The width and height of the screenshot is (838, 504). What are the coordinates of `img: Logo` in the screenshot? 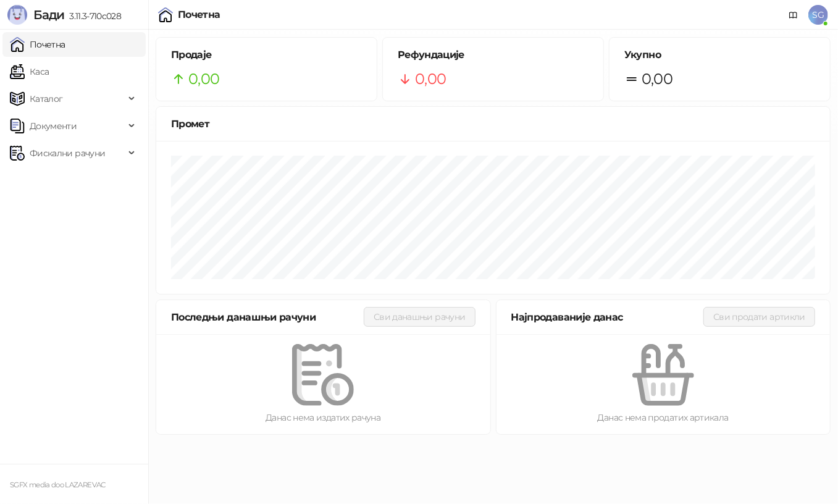 It's located at (18, 15).